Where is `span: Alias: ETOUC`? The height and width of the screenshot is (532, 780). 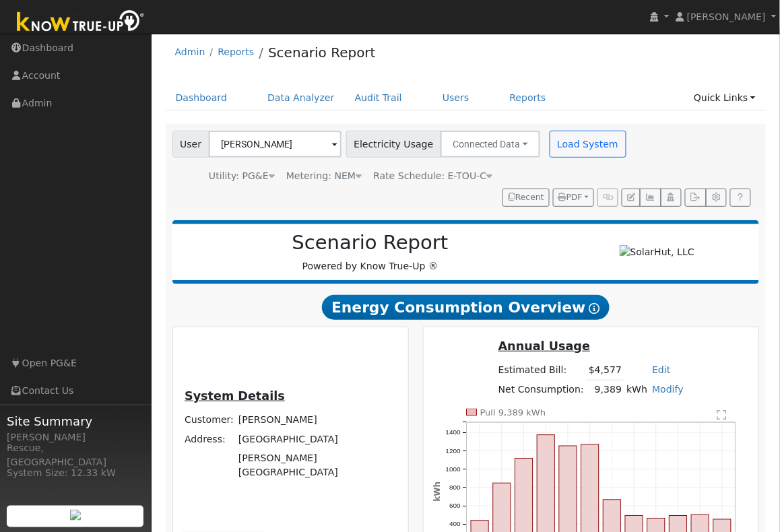 span: Alias: ETOUC is located at coordinates (433, 176).